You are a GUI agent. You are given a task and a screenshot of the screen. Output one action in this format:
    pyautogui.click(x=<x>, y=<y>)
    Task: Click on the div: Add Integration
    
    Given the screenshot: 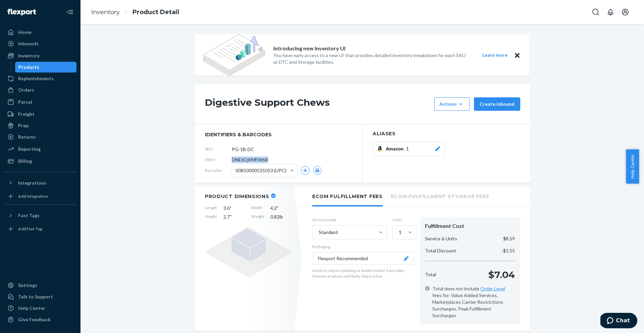 What is the action you would take?
    pyautogui.click(x=33, y=196)
    